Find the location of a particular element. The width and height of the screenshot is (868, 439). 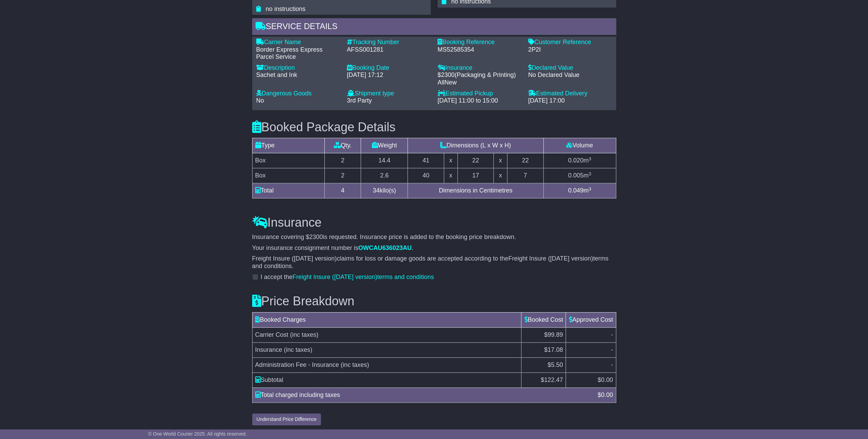

div: Description is located at coordinates (298, 68).